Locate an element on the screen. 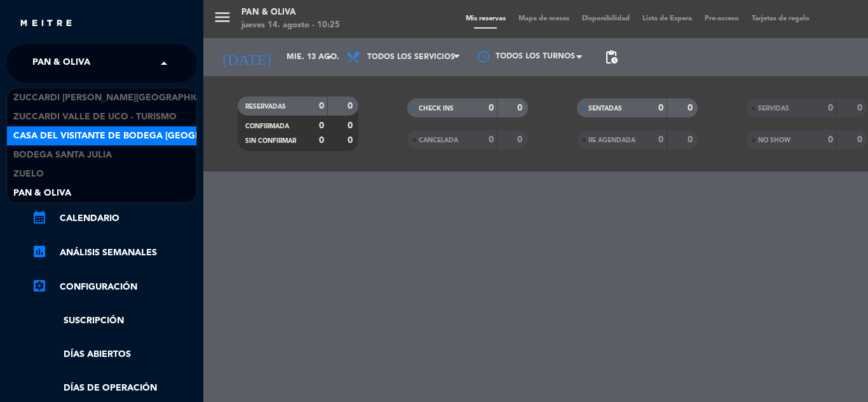 The height and width of the screenshot is (402, 868). i: assessment is located at coordinates (39, 251).